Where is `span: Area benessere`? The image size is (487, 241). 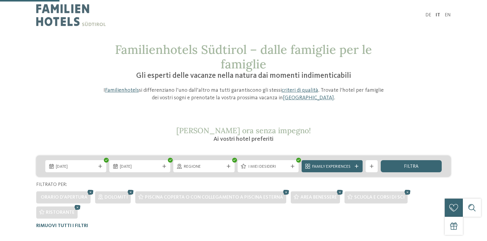
span: Area benessere is located at coordinates (319, 197).